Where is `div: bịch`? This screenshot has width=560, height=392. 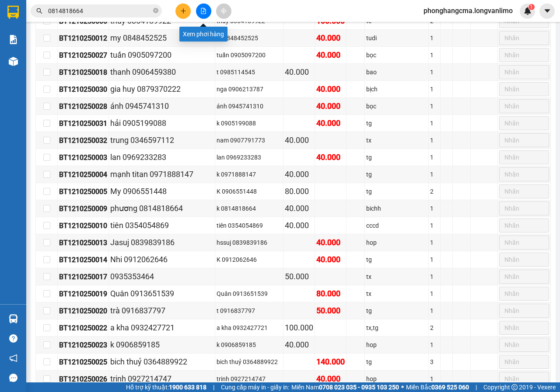
div: bịch is located at coordinates (397, 89).